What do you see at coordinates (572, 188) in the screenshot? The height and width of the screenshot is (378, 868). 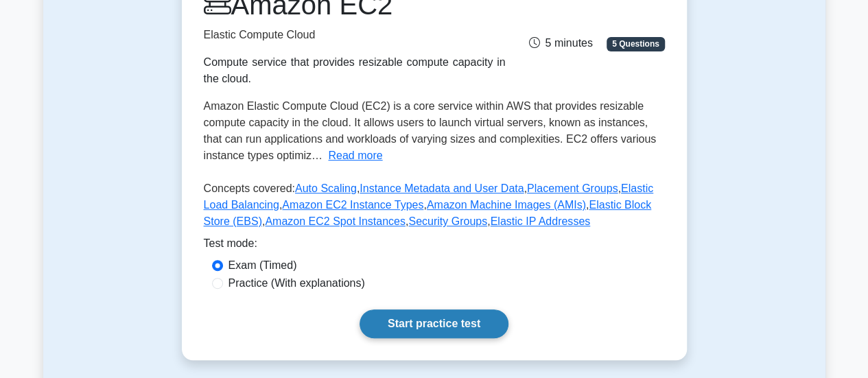 I see `a: Placement Groups` at bounding box center [572, 188].